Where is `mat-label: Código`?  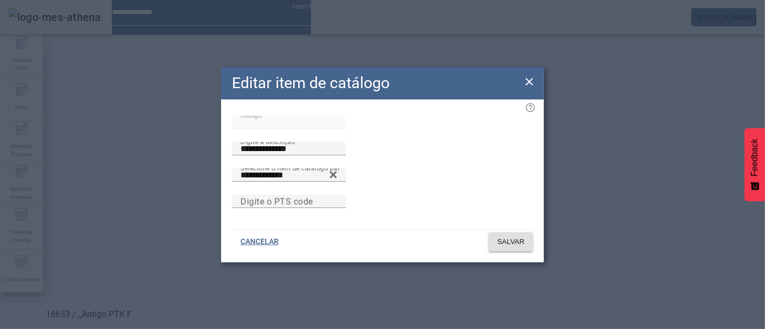
mat-label: Código is located at coordinates (251, 115).